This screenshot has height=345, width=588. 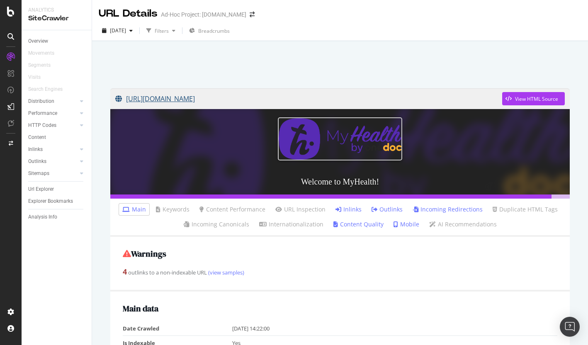 What do you see at coordinates (162, 31) in the screenshot?
I see `div: Filters` at bounding box center [162, 31].